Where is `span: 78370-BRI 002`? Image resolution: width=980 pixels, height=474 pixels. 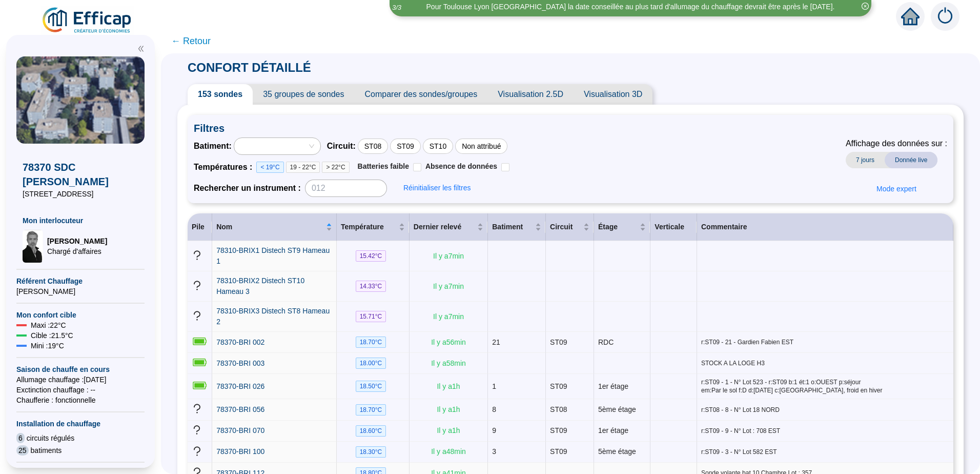
span: 78370-BRI 002 is located at coordinates (240, 343).